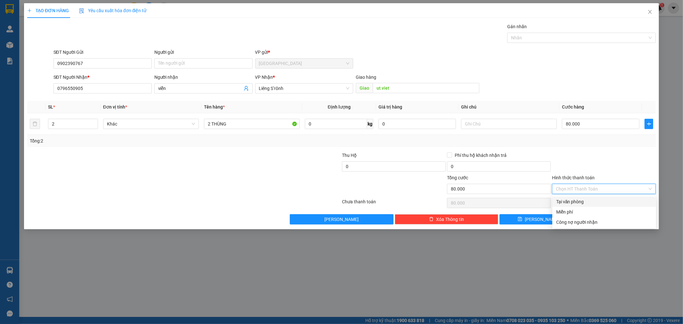  What do you see at coordinates (102, 52) in the screenshot?
I see `div: SĐT Người Gửi` at bounding box center [102, 52].